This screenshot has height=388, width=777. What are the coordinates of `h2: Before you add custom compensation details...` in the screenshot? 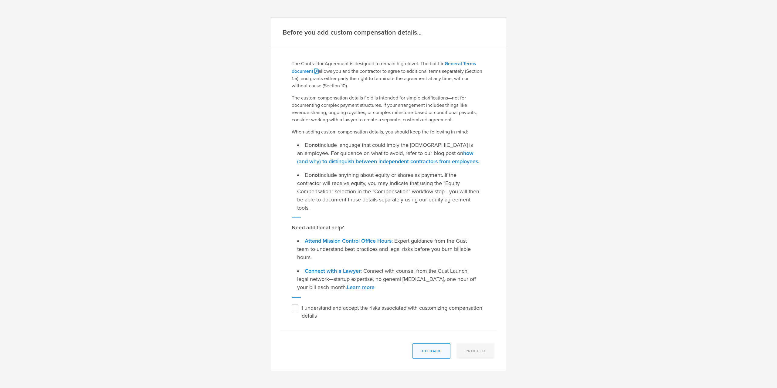 It's located at (352, 32).